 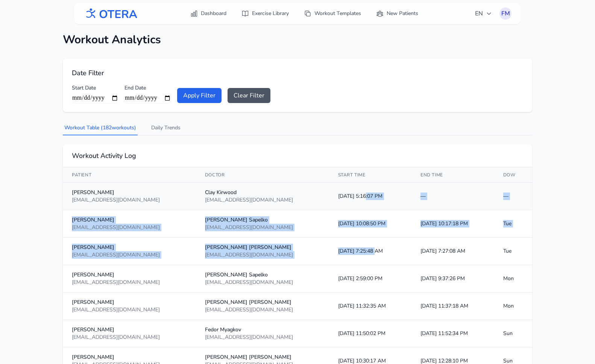 I want to click on button: FM, so click(x=506, y=14).